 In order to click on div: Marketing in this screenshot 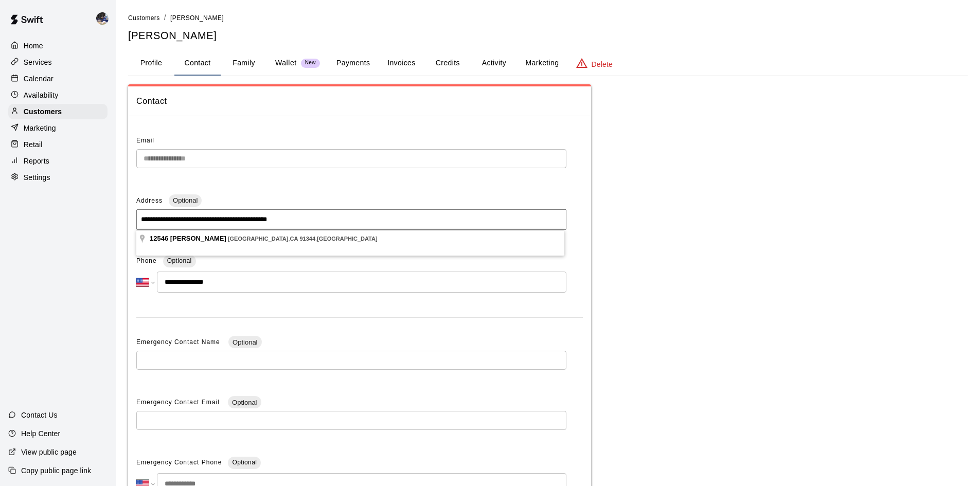, I will do `click(58, 128)`.